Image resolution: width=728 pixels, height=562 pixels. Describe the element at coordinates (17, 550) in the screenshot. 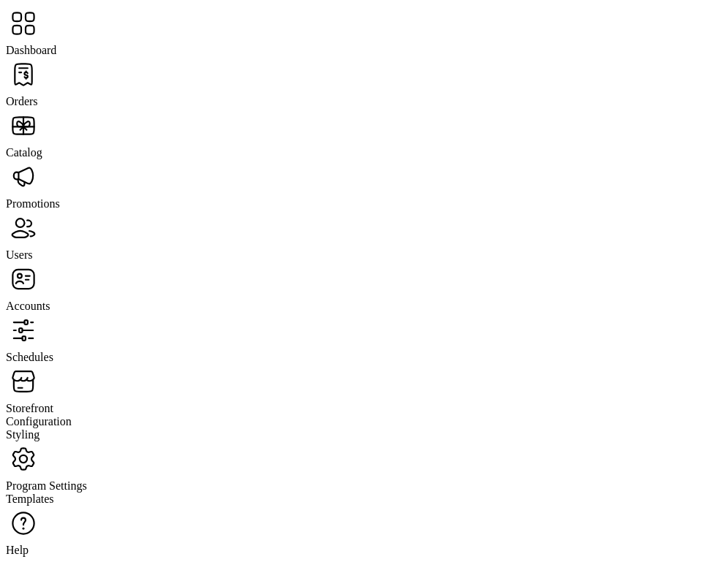

I see `span: Help` at that location.